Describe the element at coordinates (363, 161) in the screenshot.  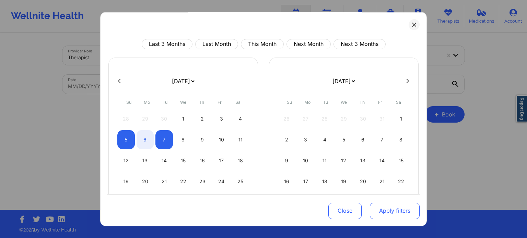
I see `div: Thu Nov 13 2025` at that location.